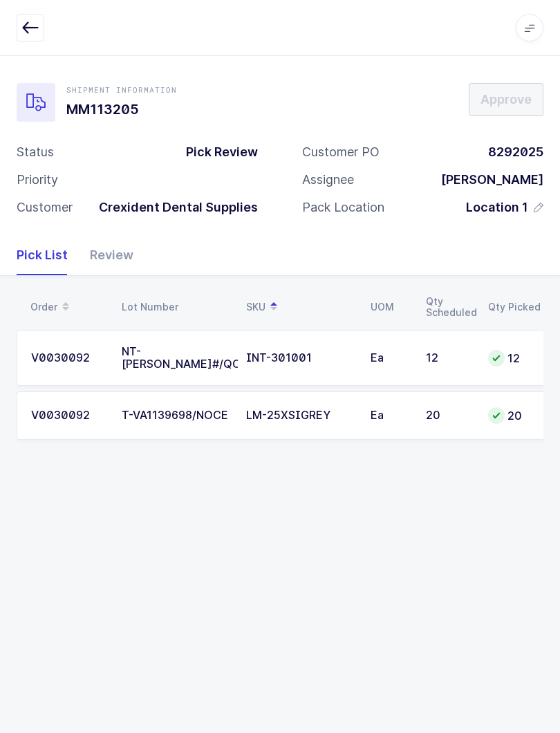 This screenshot has width=560, height=733. Describe the element at coordinates (327, 180) in the screenshot. I see `div: Assignee` at that location.